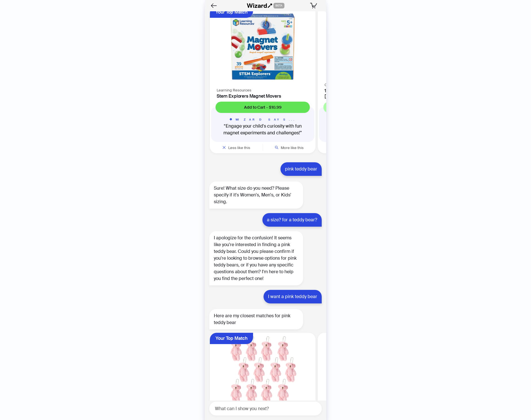 This screenshot has height=420, width=531. Describe the element at coordinates (289, 148) in the screenshot. I see `button: More like this` at that location.